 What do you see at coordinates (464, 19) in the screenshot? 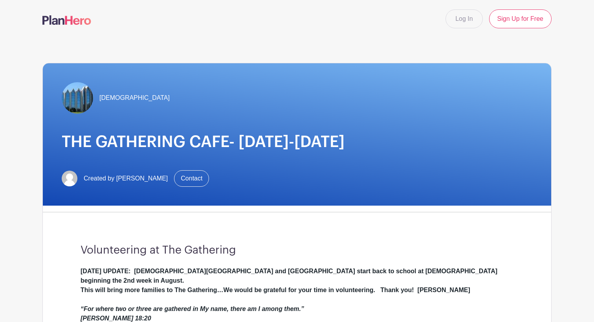
I see `a: Log In` at bounding box center [464, 19].